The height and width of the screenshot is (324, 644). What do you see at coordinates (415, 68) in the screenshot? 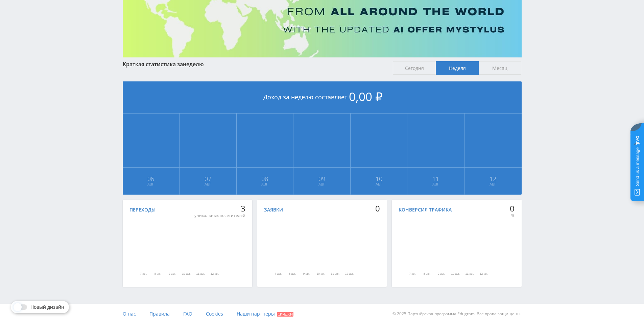
I see `span: Сегодня` at bounding box center [415, 68].